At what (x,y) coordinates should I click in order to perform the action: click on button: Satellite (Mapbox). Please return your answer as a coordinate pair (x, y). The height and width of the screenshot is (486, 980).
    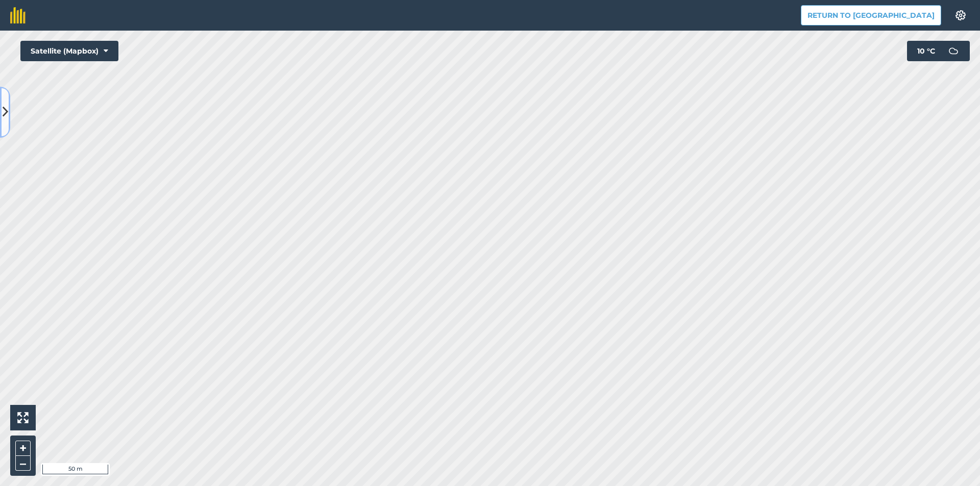
    Looking at the image, I should click on (70, 51).